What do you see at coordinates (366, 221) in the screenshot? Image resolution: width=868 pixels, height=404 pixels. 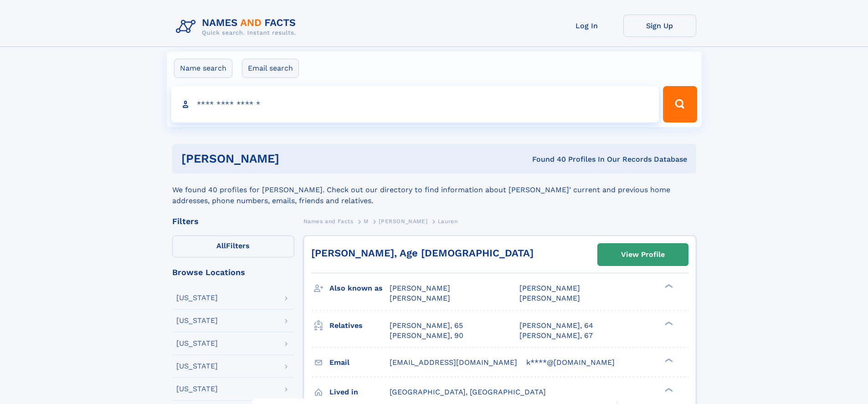 I see `a: M` at bounding box center [366, 221].